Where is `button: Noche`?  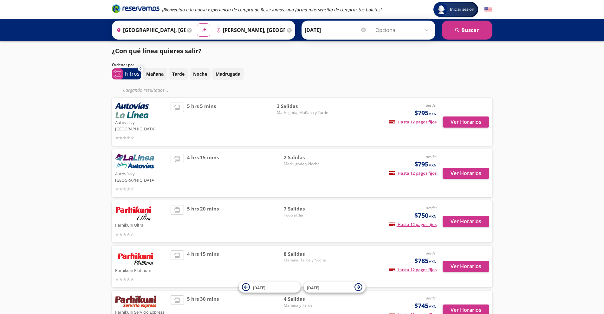
button: Noche is located at coordinates (200, 74).